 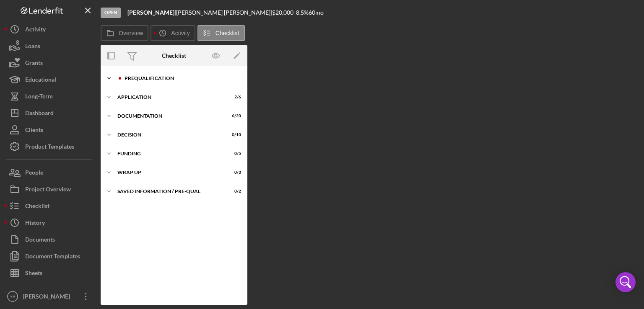 I want to click on button: Project Overview, so click(x=50, y=190).